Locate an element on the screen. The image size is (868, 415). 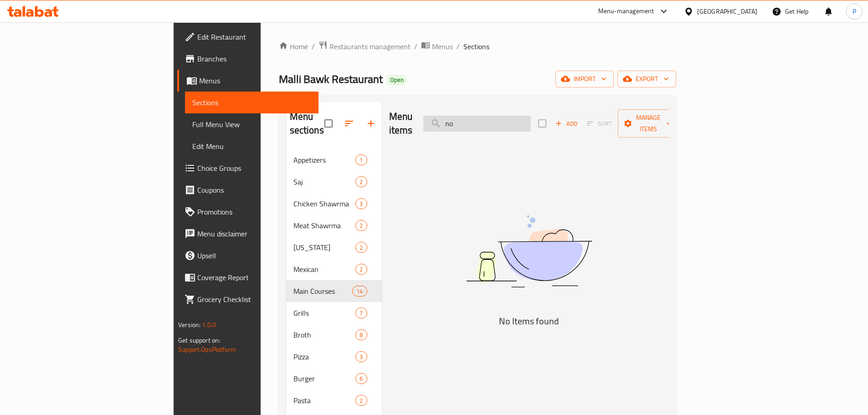
a: Restaurants management is located at coordinates (364, 46).